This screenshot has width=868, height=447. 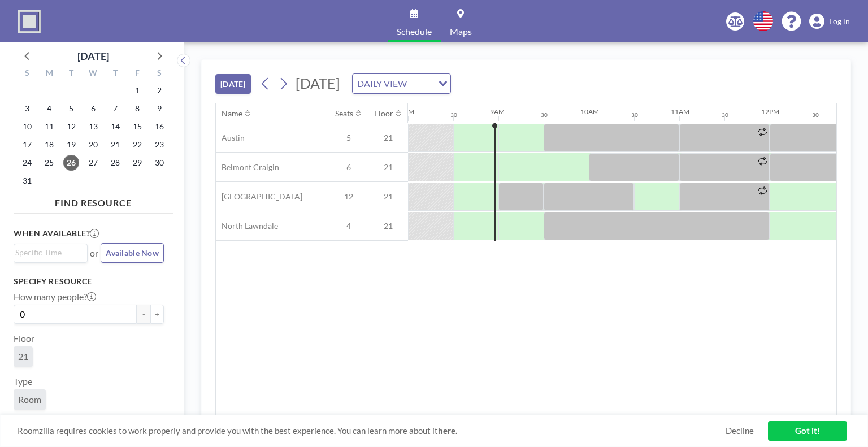 What do you see at coordinates (136, 74) in the screenshot?
I see `div: F` at bounding box center [136, 74].